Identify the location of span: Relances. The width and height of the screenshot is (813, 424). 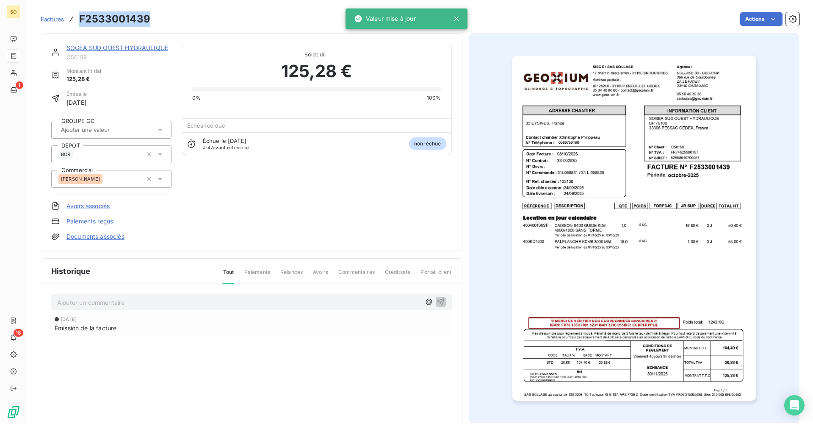
(291, 275).